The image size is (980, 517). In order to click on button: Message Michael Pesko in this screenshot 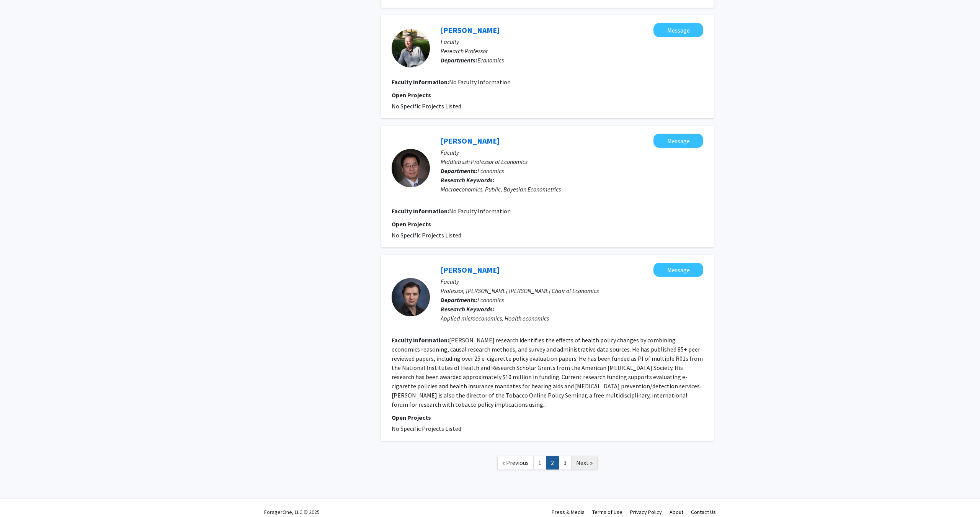, I will do `click(678, 270)`.